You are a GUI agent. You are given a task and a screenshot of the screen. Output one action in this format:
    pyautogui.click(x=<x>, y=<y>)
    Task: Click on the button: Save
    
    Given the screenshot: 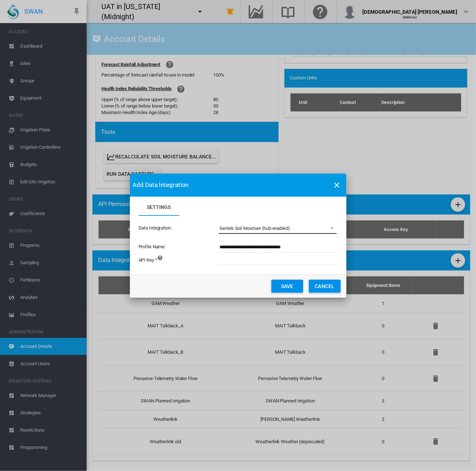 What is the action you would take?
    pyautogui.click(x=287, y=286)
    